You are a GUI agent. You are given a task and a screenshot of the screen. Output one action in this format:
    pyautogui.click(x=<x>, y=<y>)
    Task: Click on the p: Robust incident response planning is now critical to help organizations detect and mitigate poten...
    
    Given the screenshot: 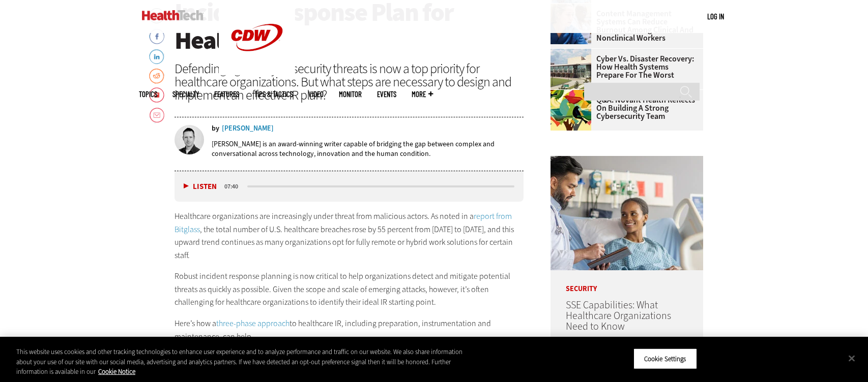 What is the action you would take?
    pyautogui.click(x=349, y=289)
    